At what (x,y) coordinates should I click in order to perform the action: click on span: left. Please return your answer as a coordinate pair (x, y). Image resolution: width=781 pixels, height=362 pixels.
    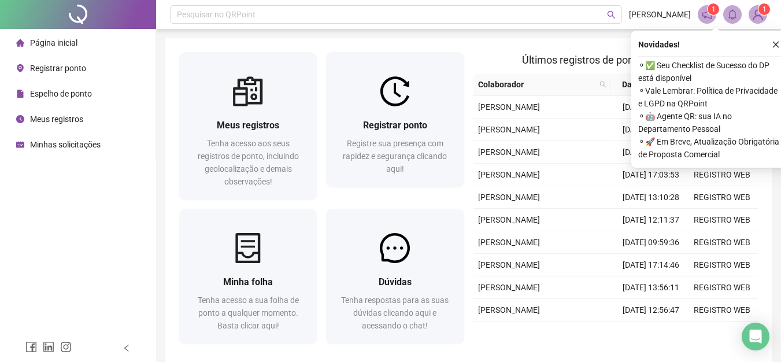
    Looking at the image, I should click on (127, 348).